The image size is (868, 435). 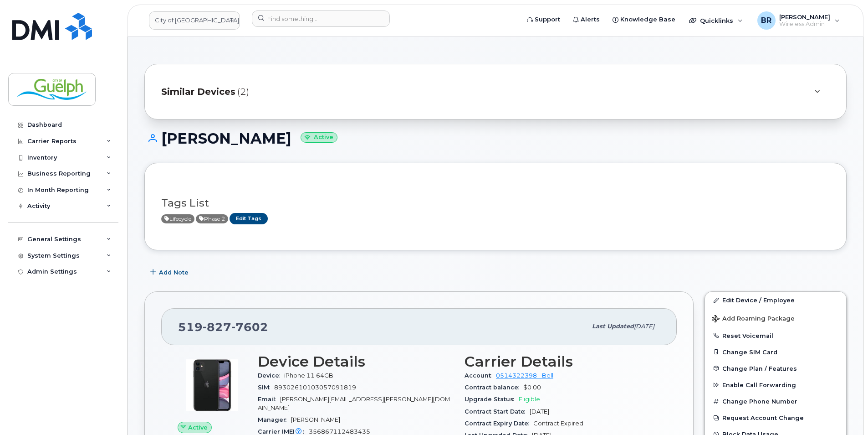 I want to click on h3: Device Details, so click(x=356, y=361).